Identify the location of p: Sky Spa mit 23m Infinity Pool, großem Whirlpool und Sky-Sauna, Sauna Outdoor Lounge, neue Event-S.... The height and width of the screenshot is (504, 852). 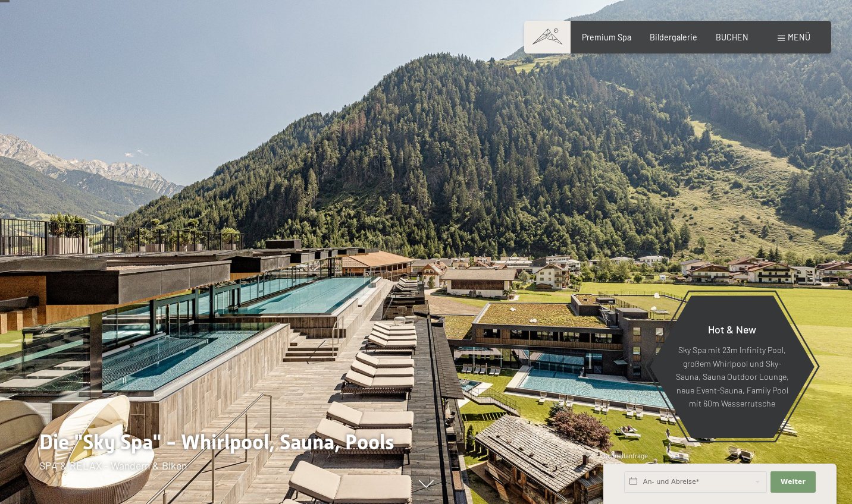
(732, 377).